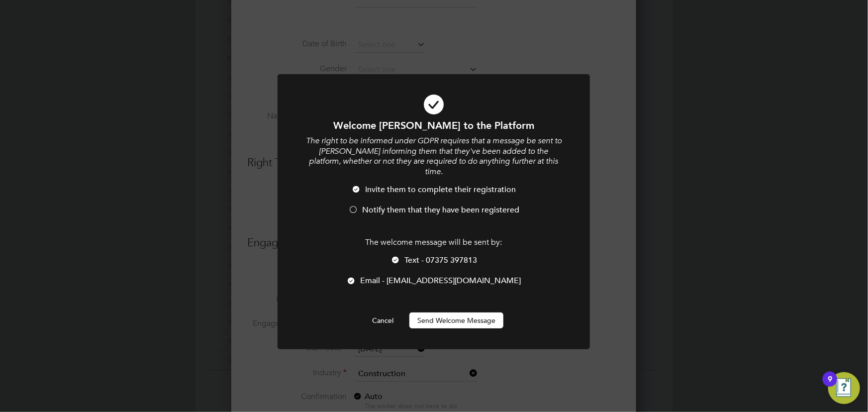  I want to click on button: Send Welcome Message, so click(456, 321).